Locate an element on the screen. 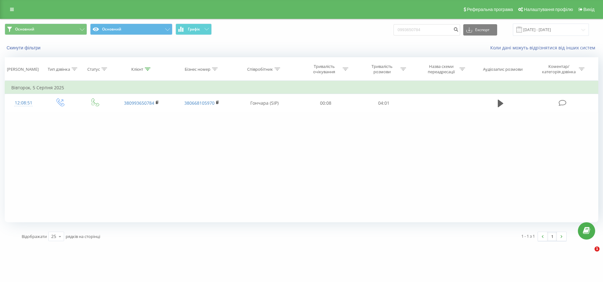  span: Відображати is located at coordinates (34, 236).